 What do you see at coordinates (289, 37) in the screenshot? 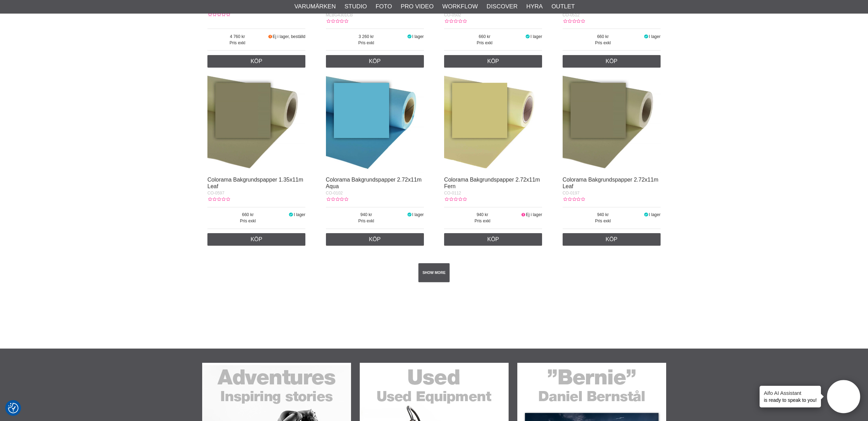
I see `span: Ej i lager, beställd` at bounding box center [289, 37].